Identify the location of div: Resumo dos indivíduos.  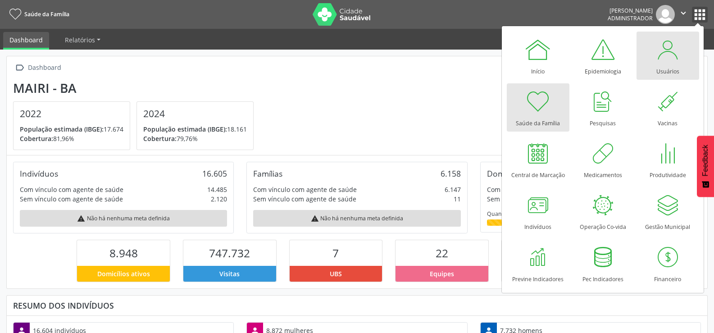
(357, 306).